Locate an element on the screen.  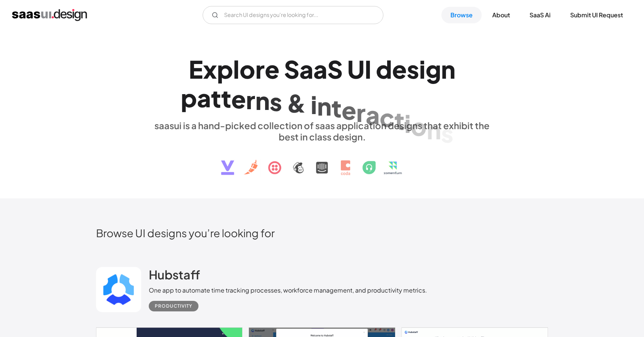
div: c is located at coordinates (387, 117).